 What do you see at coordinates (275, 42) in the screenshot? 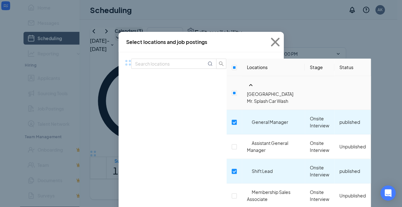
I see `svg: Cross` at bounding box center [275, 42].